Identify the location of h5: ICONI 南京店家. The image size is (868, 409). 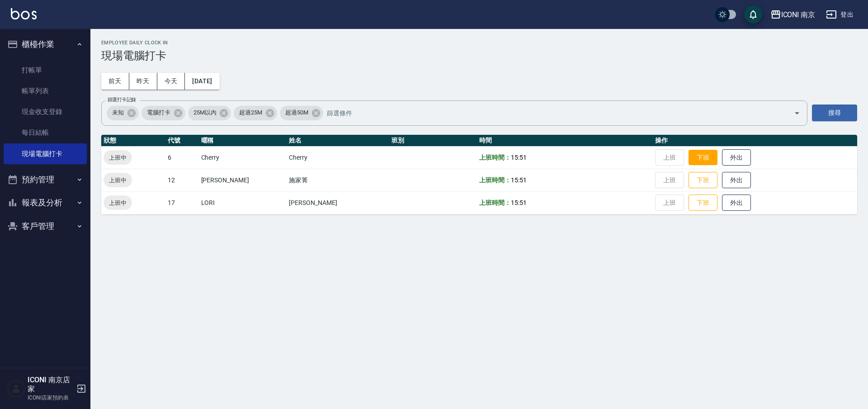
(51, 385).